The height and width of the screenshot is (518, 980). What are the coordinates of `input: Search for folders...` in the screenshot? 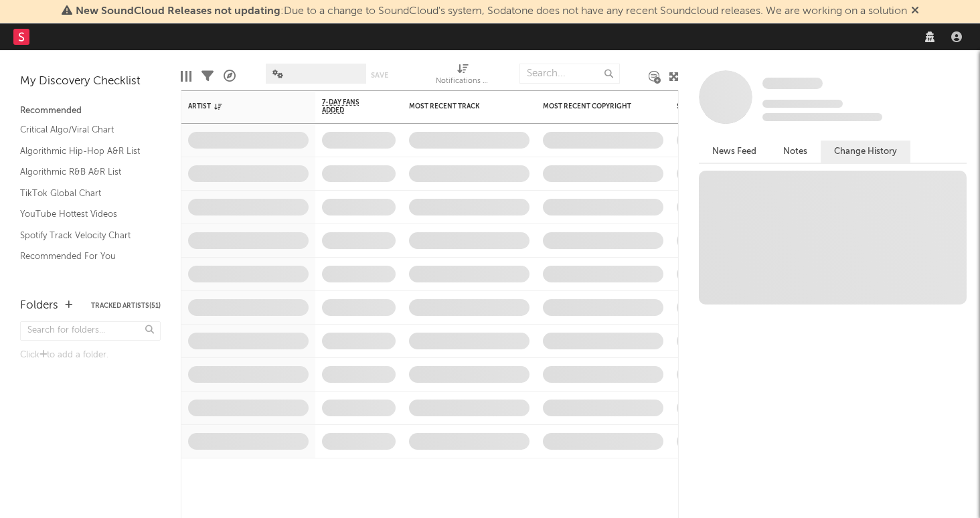 It's located at (91, 331).